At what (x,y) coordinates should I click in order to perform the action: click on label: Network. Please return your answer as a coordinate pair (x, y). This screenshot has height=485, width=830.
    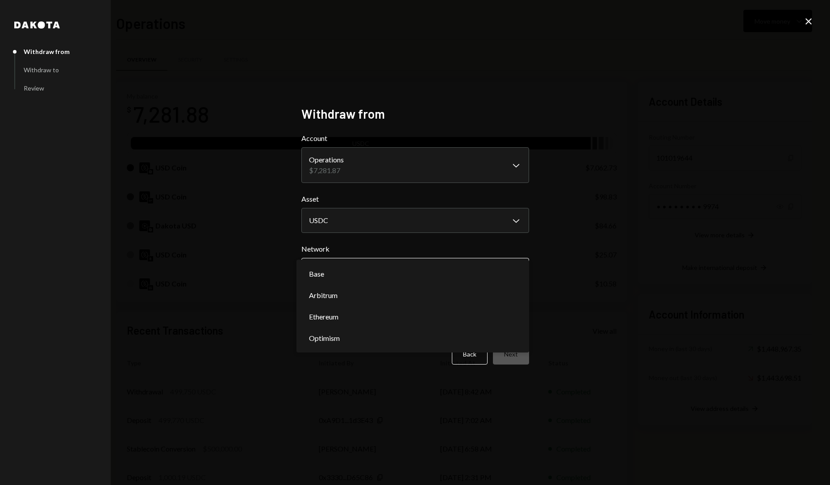
    Looking at the image, I should click on (415, 249).